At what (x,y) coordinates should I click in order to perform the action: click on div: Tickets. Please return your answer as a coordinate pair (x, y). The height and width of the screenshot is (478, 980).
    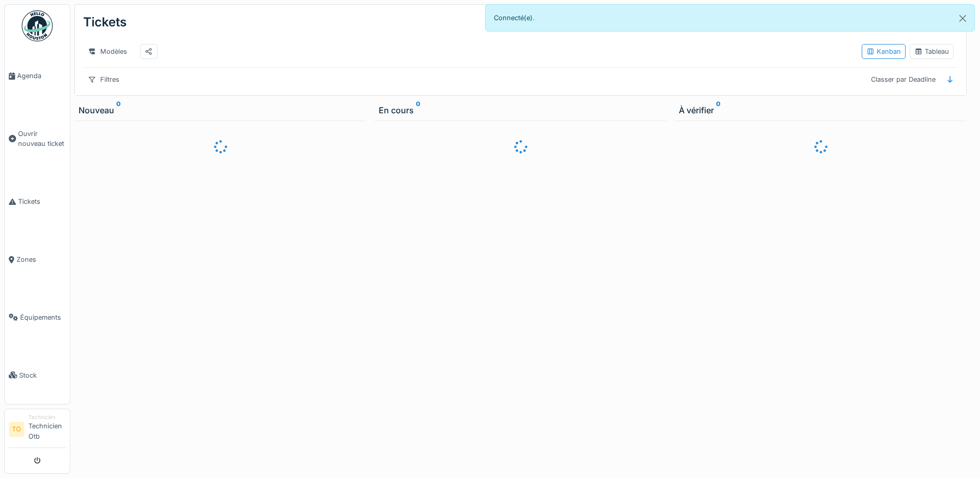
    Looking at the image, I should click on (105, 22).